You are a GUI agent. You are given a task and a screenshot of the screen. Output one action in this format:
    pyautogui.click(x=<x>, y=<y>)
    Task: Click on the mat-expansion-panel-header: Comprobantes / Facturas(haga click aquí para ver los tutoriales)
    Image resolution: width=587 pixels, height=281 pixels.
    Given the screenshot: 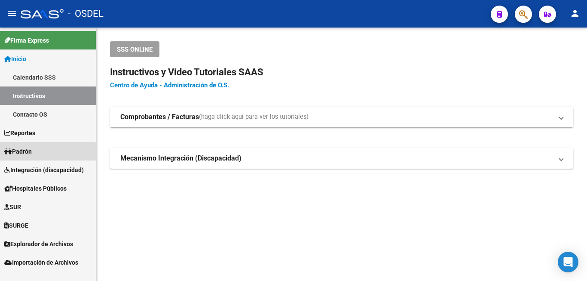 What is the action you would take?
    pyautogui.click(x=342, y=117)
    